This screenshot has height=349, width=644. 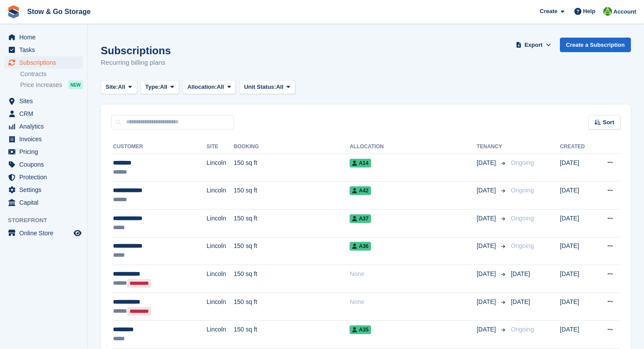 What do you see at coordinates (360, 163) in the screenshot?
I see `span: A14` at bounding box center [360, 163].